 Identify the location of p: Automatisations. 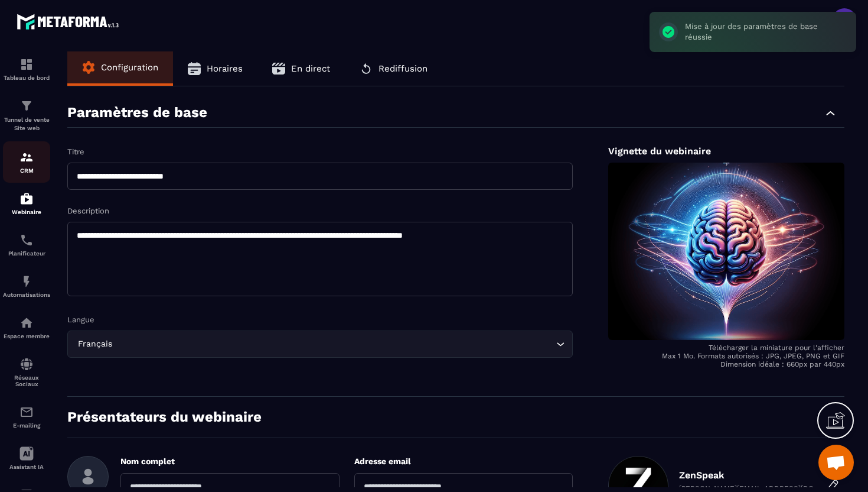
(26, 294).